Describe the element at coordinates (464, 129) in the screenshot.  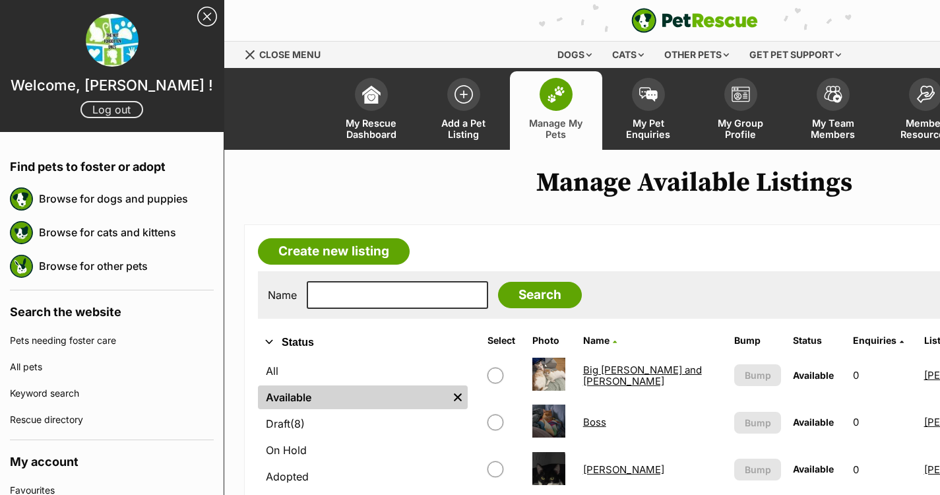
I see `span: Add a Pet Listing` at that location.